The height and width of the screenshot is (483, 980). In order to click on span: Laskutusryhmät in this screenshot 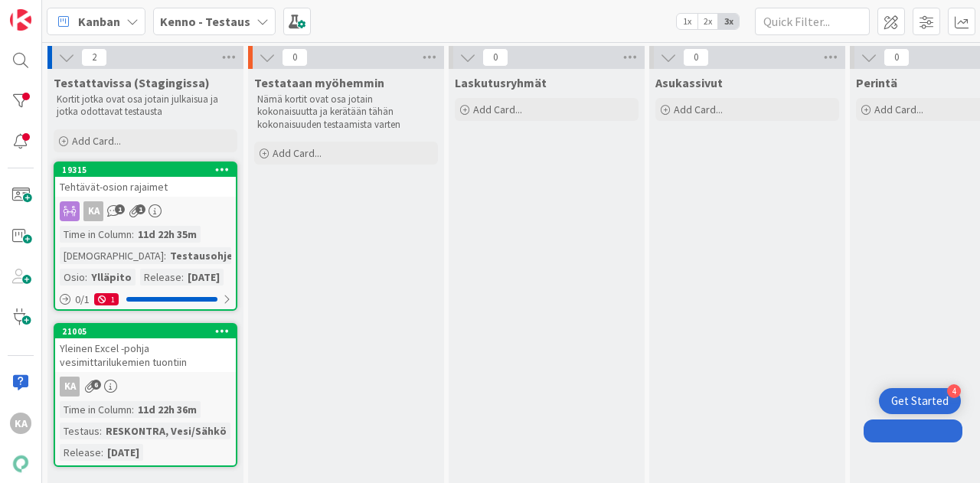, I will do `click(501, 83)`.